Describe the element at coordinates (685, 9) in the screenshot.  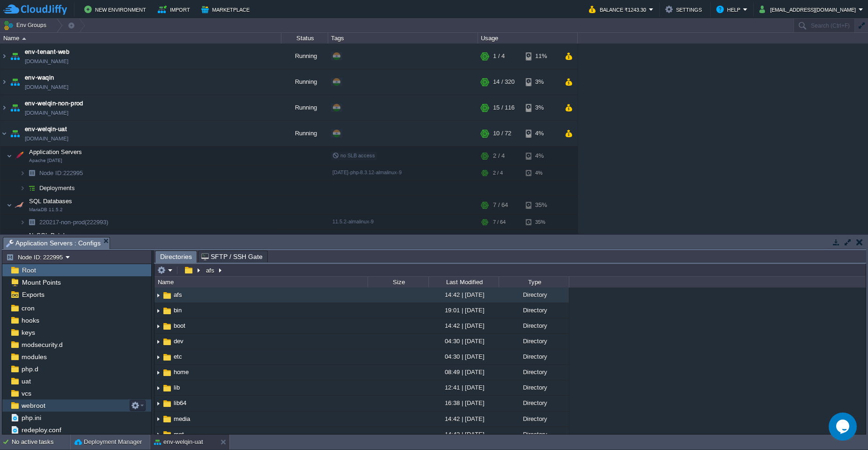
I see `button: Settings` at that location.